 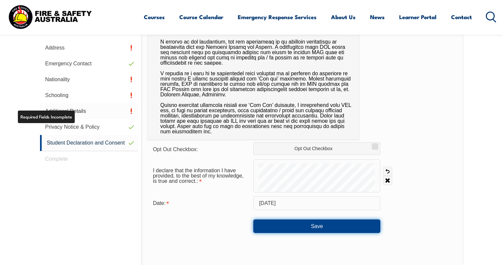 What do you see at coordinates (387, 181) in the screenshot?
I see `a: Clear` at bounding box center [387, 181].